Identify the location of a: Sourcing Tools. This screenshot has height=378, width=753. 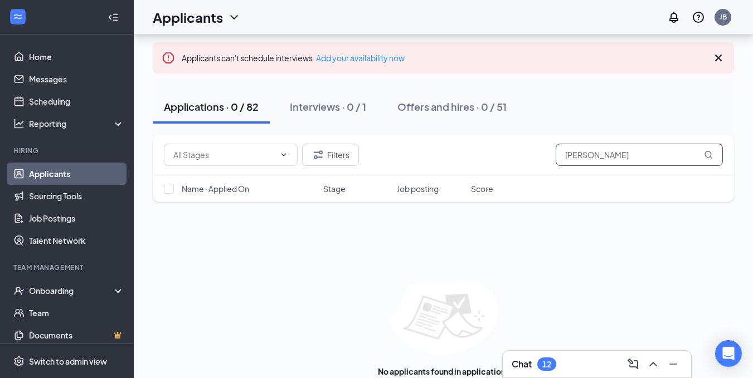
(76, 196).